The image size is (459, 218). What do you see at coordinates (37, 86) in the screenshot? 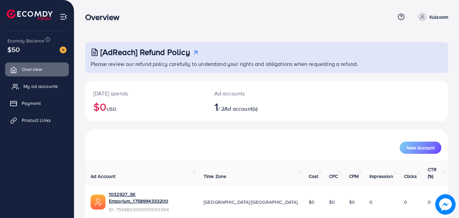
I see `a: My ad accounts` at bounding box center [37, 86].